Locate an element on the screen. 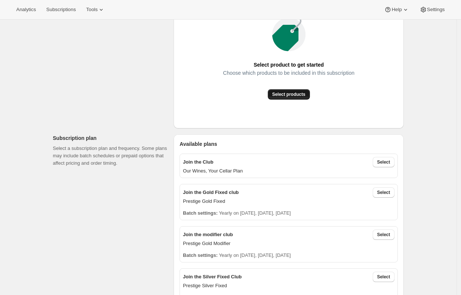  span: Subscriptions is located at coordinates (61, 10).